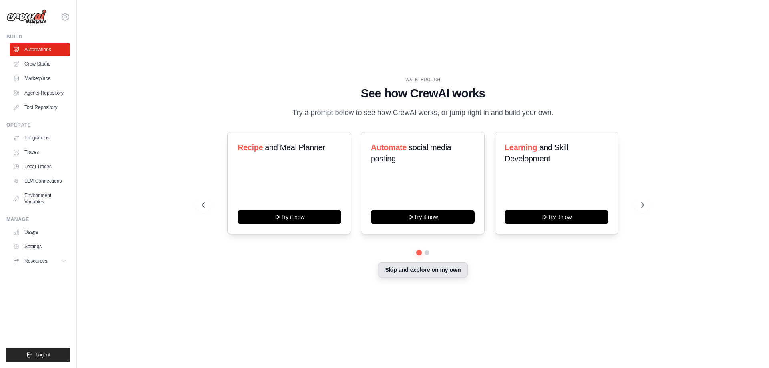 This screenshot has height=368, width=769. I want to click on div: Build, so click(38, 37).